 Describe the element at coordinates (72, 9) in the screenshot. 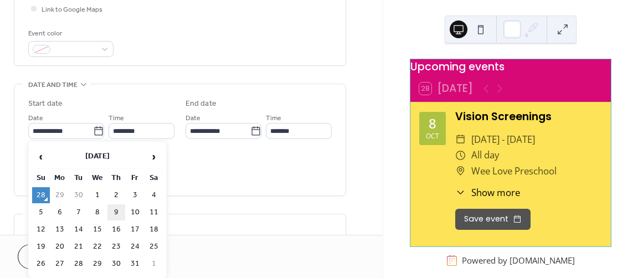

I see `span: Link to Google Maps` at that location.